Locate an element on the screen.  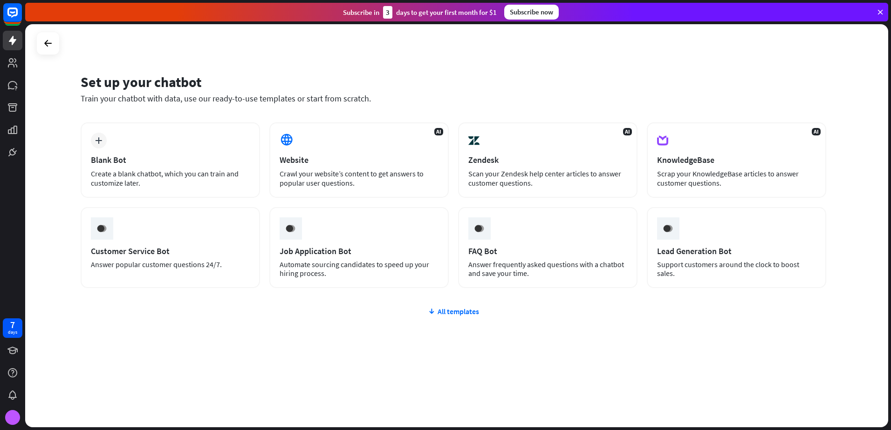
div: Subscribe in days to get your first month for $1 is located at coordinates (420, 12).